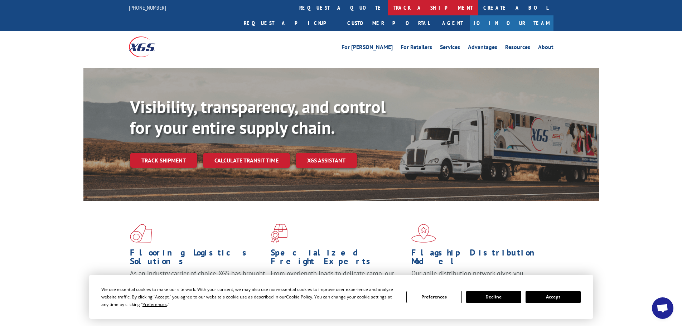 The width and height of the screenshot is (682, 326). Describe the element at coordinates (512, 23) in the screenshot. I see `a: Join Our Team` at that location.